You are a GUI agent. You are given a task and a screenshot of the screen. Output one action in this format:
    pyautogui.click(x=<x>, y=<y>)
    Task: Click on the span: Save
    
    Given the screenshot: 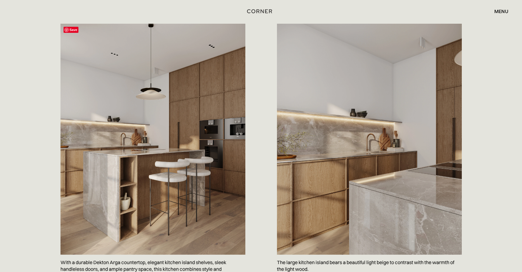 What is the action you would take?
    pyautogui.click(x=71, y=30)
    